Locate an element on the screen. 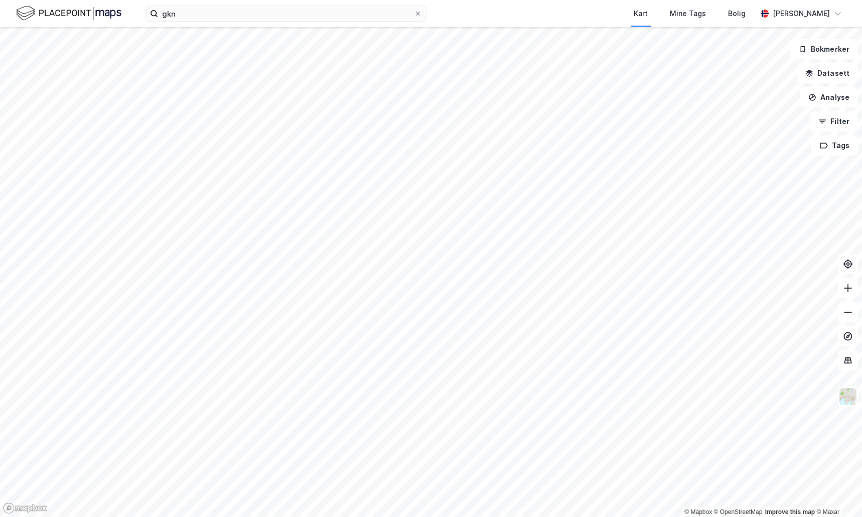  img: Z is located at coordinates (848, 396).